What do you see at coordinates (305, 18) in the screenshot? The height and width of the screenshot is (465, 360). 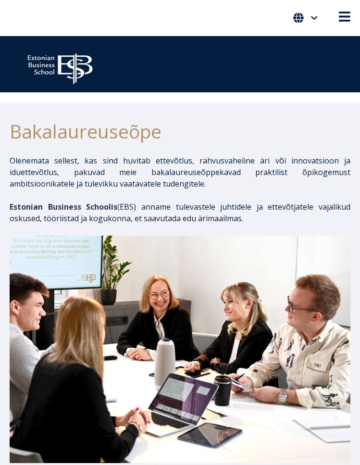 I see `nav: Vali oma keel` at bounding box center [305, 18].